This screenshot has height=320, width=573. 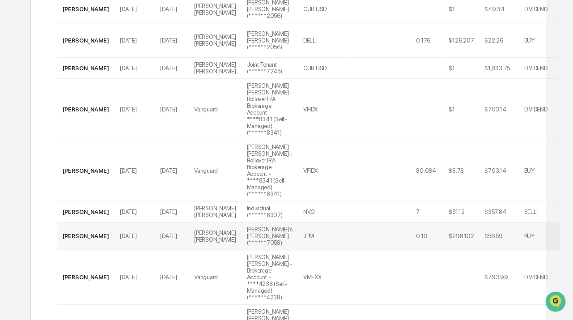 I want to click on td: NVO, so click(x=325, y=212).